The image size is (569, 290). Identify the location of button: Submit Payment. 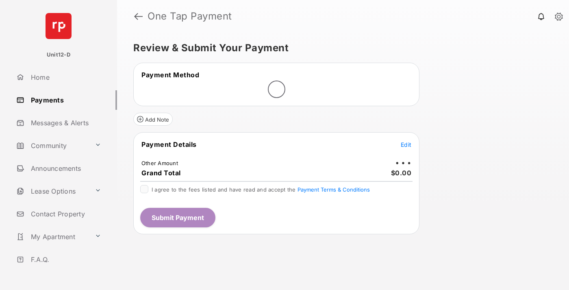
(178, 217).